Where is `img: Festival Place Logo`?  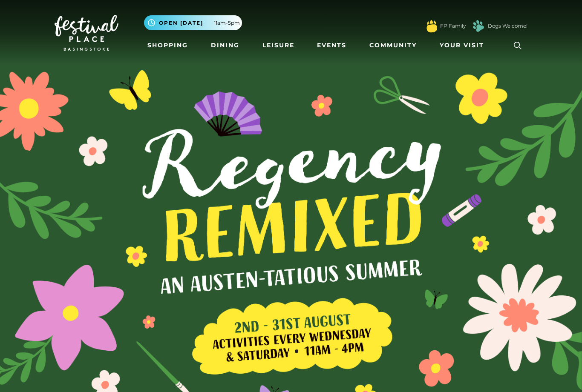 img: Festival Place Logo is located at coordinates (86, 33).